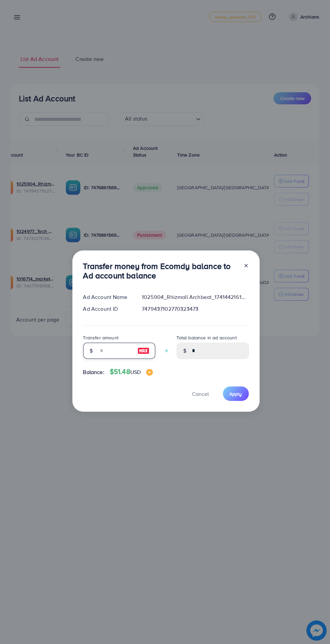 This screenshot has height=644, width=330. Describe the element at coordinates (161, 271) in the screenshot. I see `h3: Transfer money from Ecomdy balance to Ad account balance` at that location.